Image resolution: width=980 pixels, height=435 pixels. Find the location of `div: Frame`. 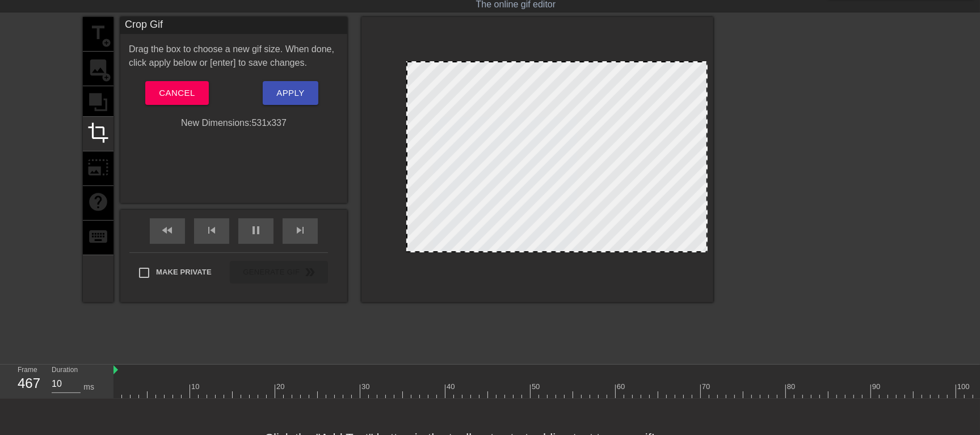

div: Frame is located at coordinates (26, 381).